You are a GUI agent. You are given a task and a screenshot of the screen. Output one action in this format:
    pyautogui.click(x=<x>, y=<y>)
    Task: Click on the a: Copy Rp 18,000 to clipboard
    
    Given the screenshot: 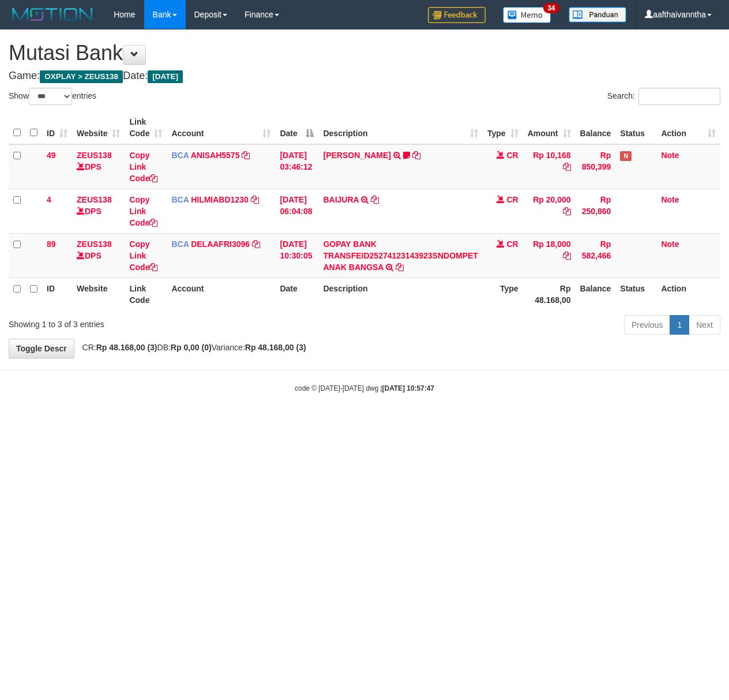 What is the action you would take?
    pyautogui.click(x=568, y=255)
    